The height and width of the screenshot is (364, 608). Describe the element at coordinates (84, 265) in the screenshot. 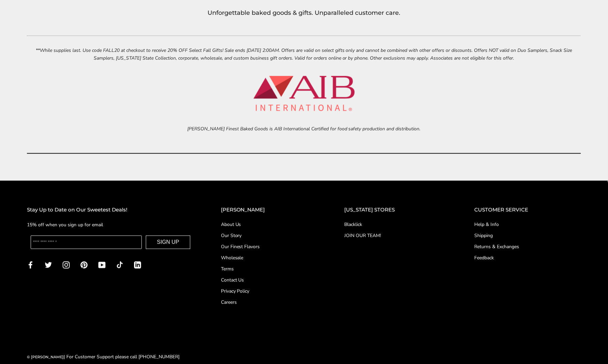

I see `a: Pinterest` at that location.